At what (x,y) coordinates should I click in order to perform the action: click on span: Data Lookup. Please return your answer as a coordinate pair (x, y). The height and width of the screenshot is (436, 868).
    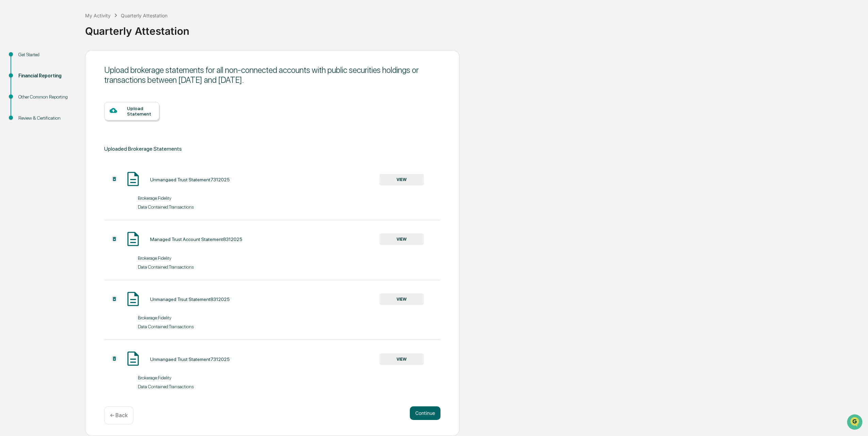
    Looking at the image, I should click on (28, 102).